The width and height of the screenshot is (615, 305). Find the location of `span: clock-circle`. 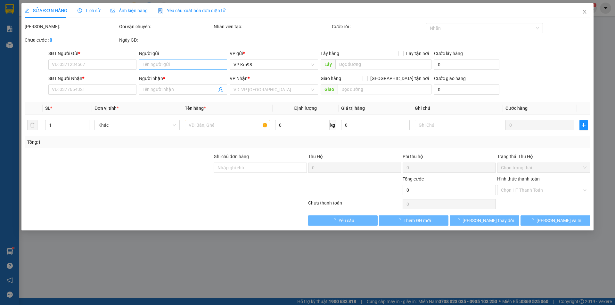

span: clock-circle is located at coordinates (80, 11).